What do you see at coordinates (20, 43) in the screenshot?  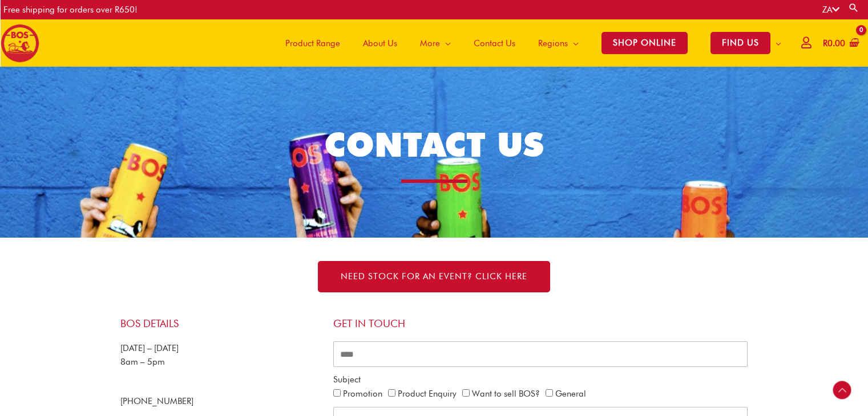 I see `img: BOS logo finals-200px` at bounding box center [20, 43].